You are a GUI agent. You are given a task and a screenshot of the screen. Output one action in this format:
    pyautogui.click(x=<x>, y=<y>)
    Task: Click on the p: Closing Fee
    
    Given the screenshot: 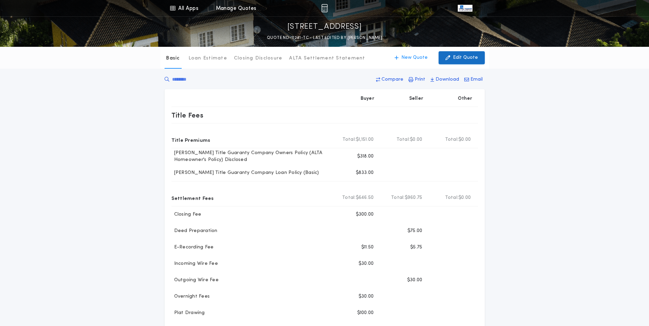 What is the action you would take?
    pyautogui.click(x=186, y=215)
    